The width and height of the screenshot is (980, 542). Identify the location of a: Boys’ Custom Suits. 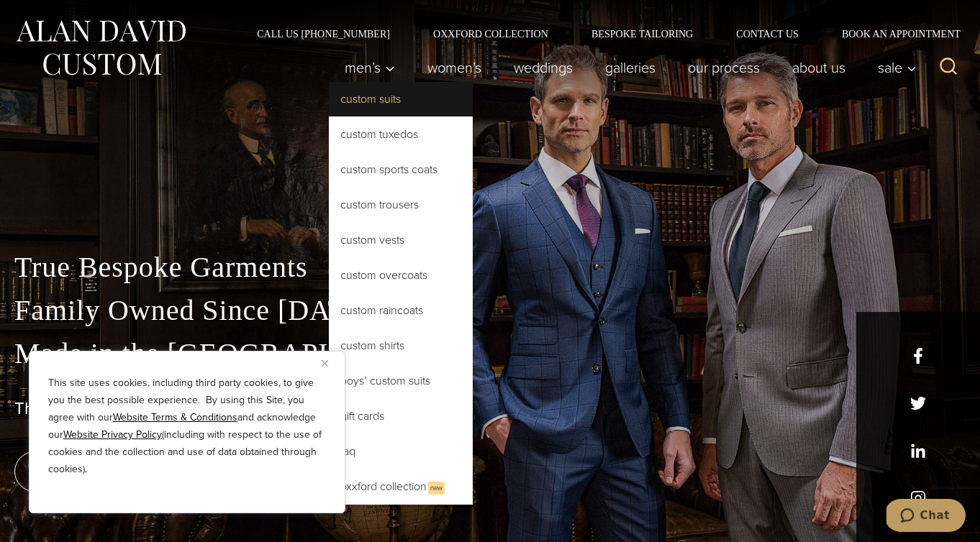
(401, 381).